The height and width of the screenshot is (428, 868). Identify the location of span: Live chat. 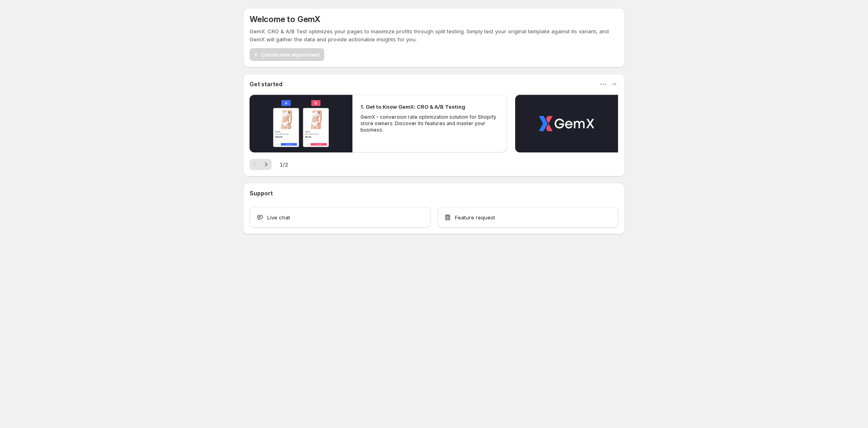
(279, 217).